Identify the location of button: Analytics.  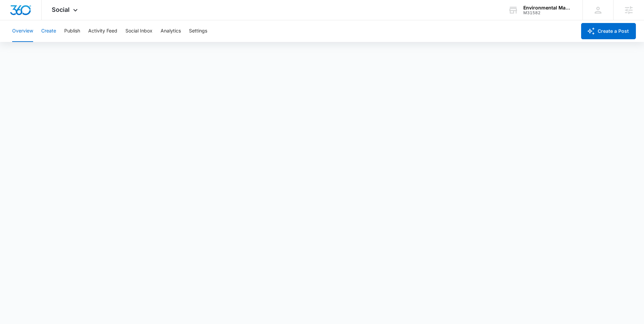
(171, 31).